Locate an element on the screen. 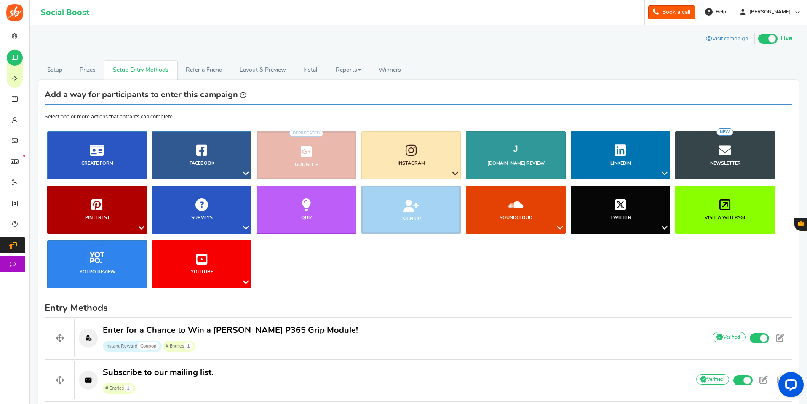 Image resolution: width=807 pixels, height=404 pixels. a: Create Form is located at coordinates (97, 155).